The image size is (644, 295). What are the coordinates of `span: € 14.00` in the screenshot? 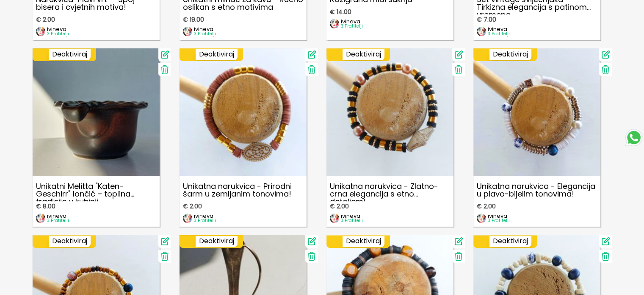 It's located at (341, 12).